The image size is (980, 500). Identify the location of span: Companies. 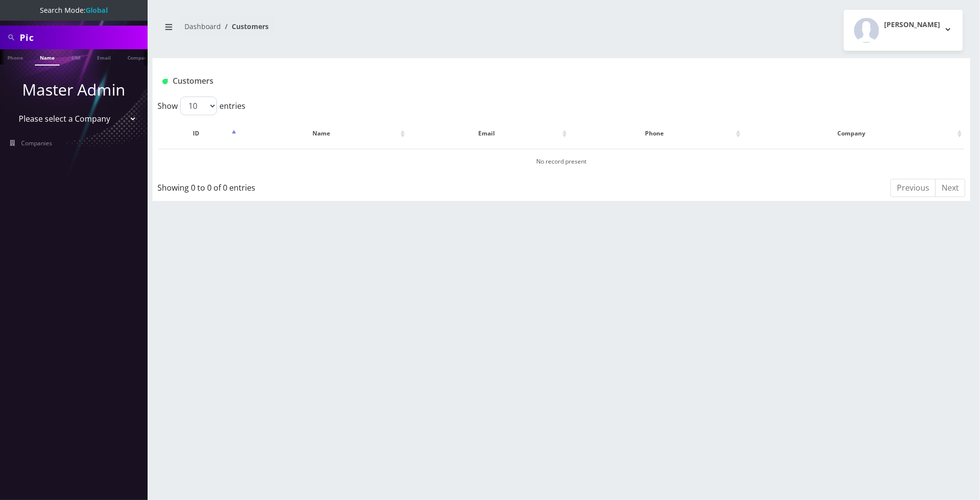
(37, 143).